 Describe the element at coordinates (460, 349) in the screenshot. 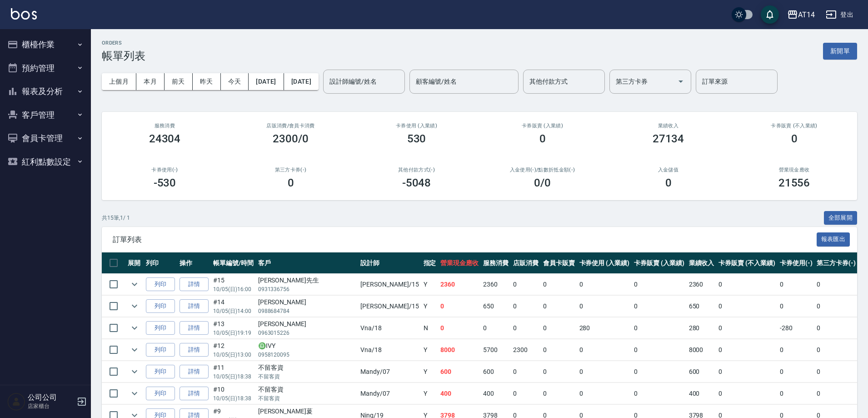

I see `td: 8000` at that location.